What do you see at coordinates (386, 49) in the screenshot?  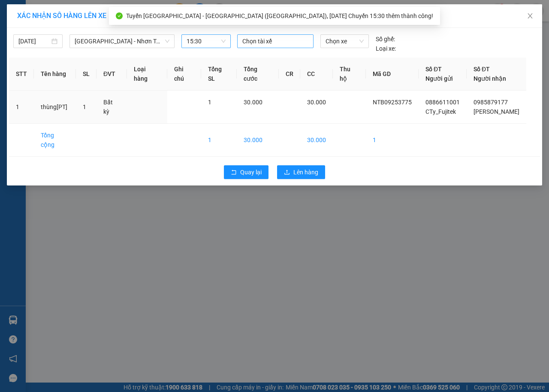 I see `span: Loại xe:` at bounding box center [386, 49].